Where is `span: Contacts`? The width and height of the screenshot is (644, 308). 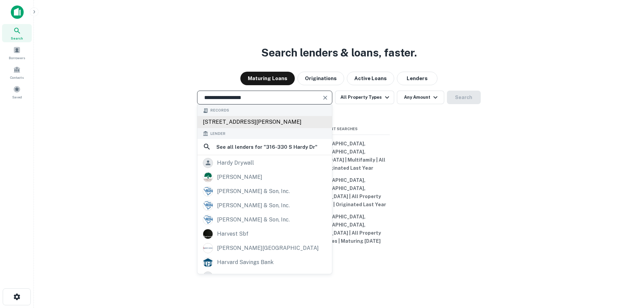
span: Contacts is located at coordinates (17, 77).